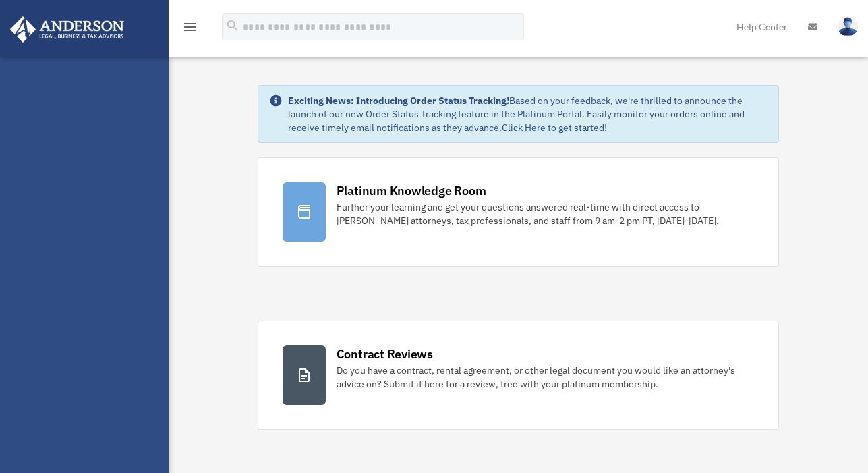 The image size is (868, 473). Describe the element at coordinates (190, 29) in the screenshot. I see `a: menu` at that location.